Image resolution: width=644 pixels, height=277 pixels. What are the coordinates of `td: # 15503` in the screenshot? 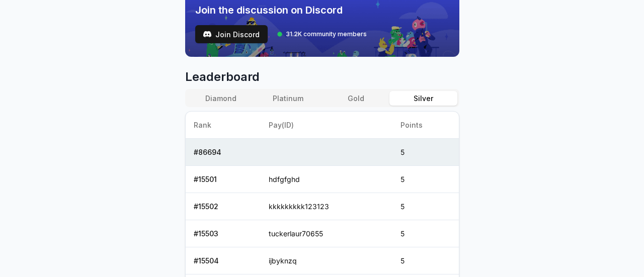 It's located at (223, 234).